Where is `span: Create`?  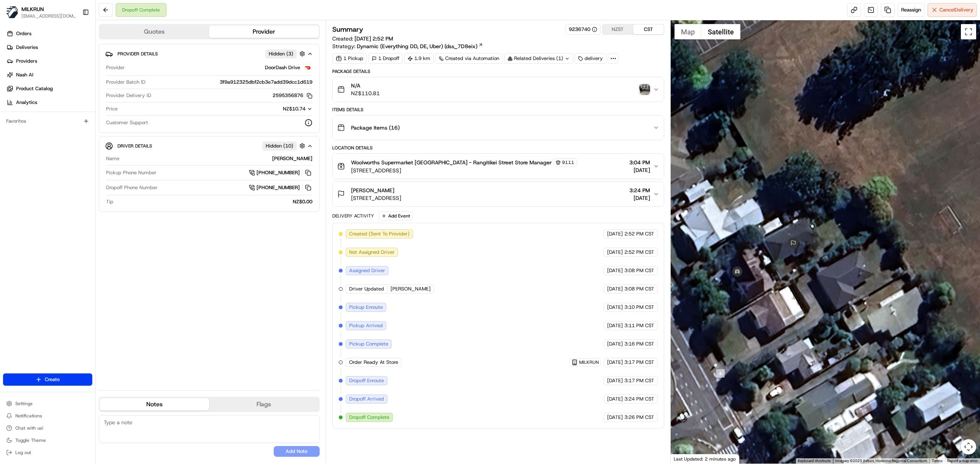
span: Create is located at coordinates (52, 379).